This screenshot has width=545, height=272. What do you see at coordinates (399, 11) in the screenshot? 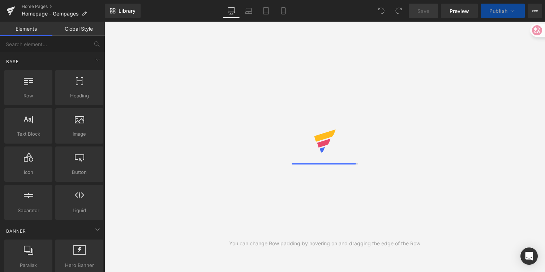
I see `button: Redo` at bounding box center [399, 11].